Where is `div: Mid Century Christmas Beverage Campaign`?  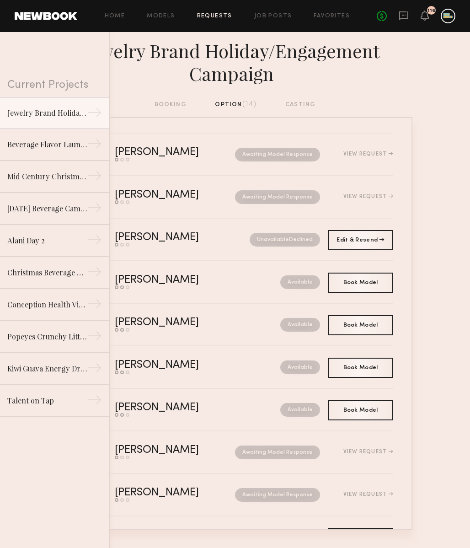
div: Mid Century Christmas Beverage Campaign is located at coordinates (47, 177).